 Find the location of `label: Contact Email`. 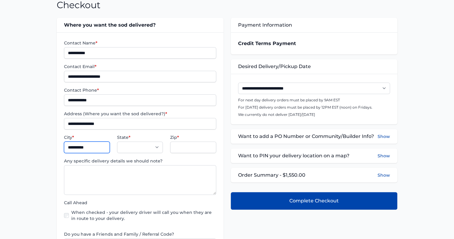

label: Contact Email is located at coordinates (140, 67).